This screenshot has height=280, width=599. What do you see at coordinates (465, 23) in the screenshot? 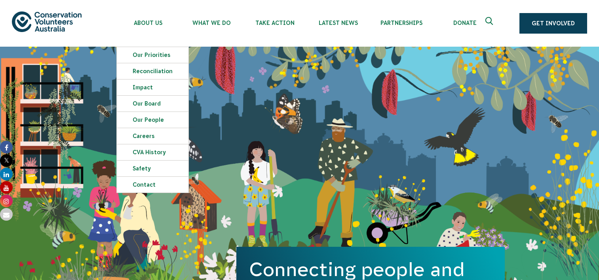
I see `span: Donate` at bounding box center [465, 23].